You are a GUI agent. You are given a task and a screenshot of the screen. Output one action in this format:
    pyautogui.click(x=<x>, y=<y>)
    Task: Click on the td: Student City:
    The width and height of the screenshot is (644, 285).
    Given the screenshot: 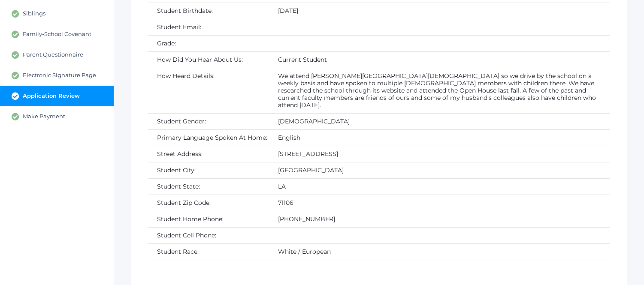 What is the action you would take?
    pyautogui.click(x=209, y=170)
    